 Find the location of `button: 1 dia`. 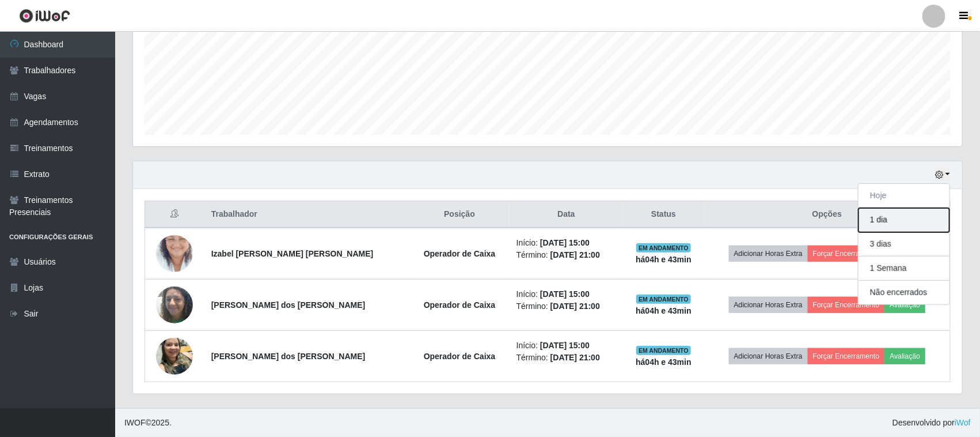

button: 1 dia is located at coordinates (904, 220).